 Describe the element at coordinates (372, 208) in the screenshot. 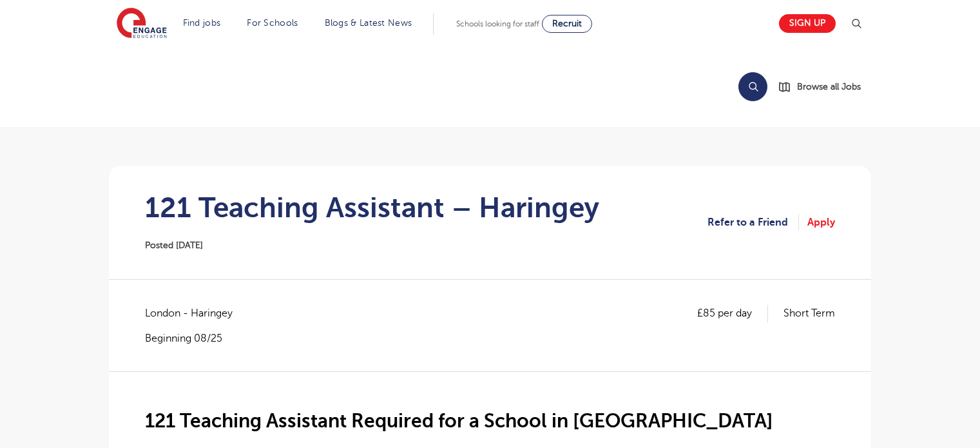

I see `h1: 121 Teaching Assistant – Haringey` at that location.